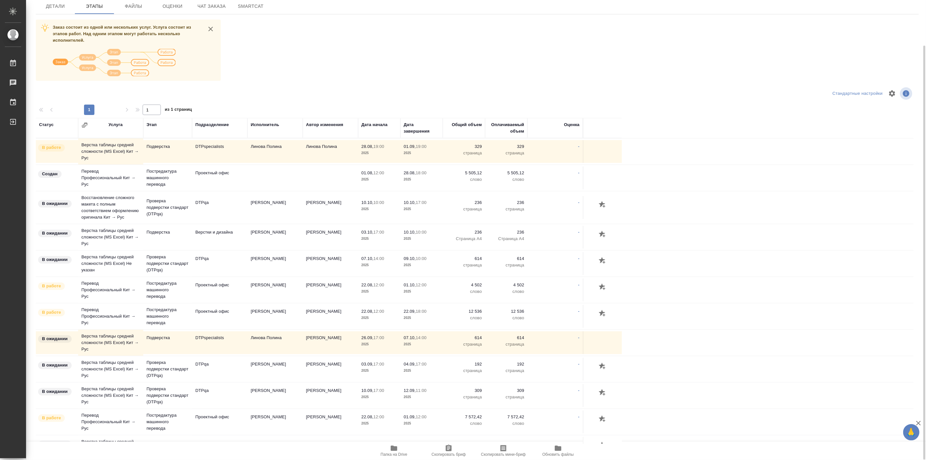 This screenshot has width=926, height=460. Describe the element at coordinates (506, 239) in the screenshot. I see `p: Страница А4` at that location.